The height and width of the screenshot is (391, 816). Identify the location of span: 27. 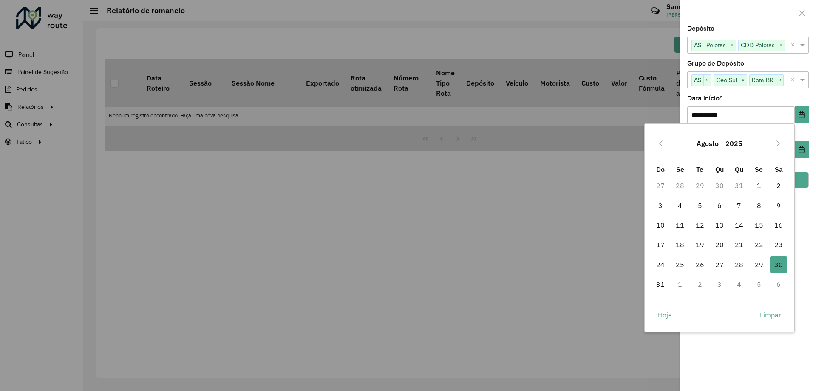
(720, 264).